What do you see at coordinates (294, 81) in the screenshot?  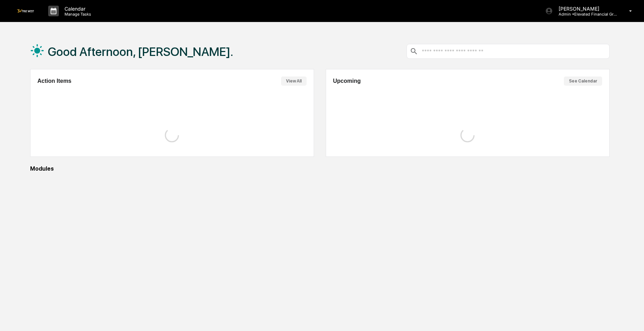 I see `a: View All` at bounding box center [294, 81].